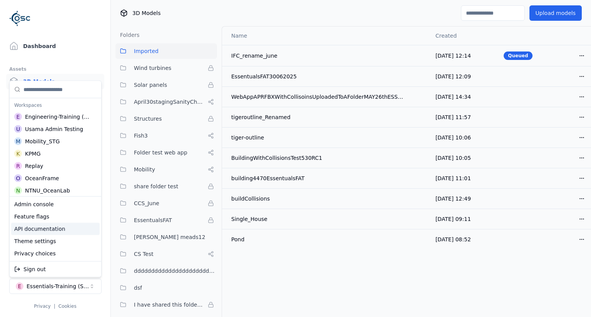 The image size is (591, 317). Describe the element at coordinates (18, 129) in the screenshot. I see `div: U` at that location.